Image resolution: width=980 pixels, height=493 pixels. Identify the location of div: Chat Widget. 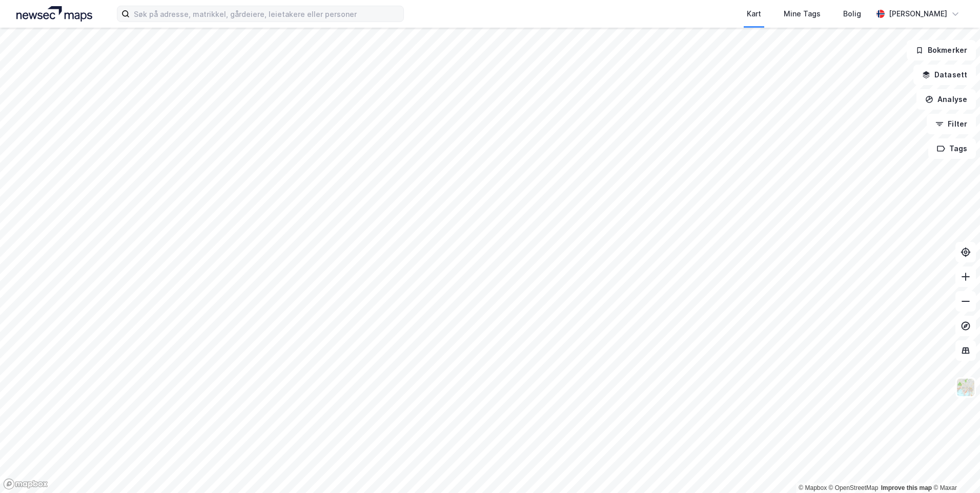
(955, 469).